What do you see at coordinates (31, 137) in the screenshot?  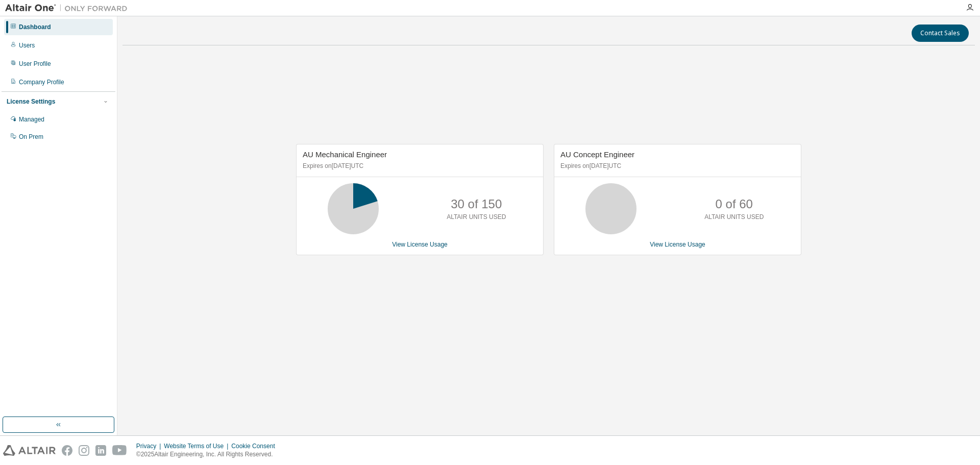 I see `div: On Prem` at bounding box center [31, 137].